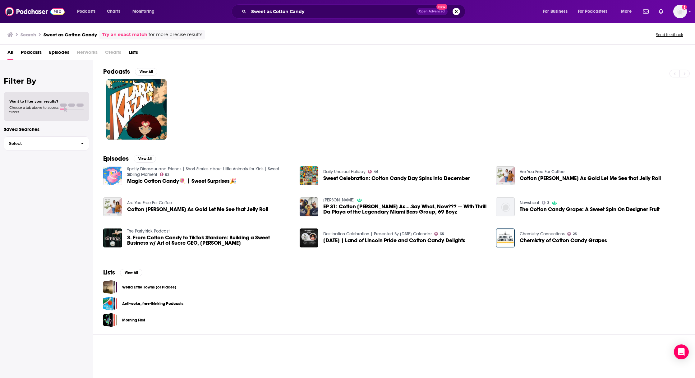  I want to click on h3: Search, so click(28, 34).